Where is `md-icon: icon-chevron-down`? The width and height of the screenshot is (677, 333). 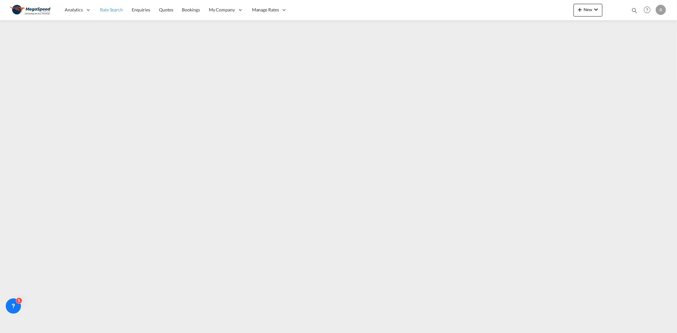 md-icon: icon-chevron-down is located at coordinates (596, 10).